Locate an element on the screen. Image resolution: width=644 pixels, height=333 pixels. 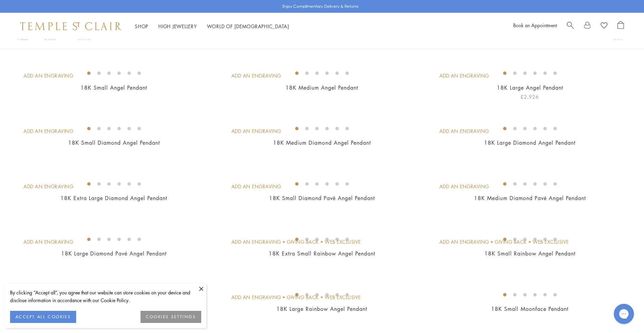
a: 18K Medium Diamond Pavé Angel Pendant is located at coordinates (530, 198).